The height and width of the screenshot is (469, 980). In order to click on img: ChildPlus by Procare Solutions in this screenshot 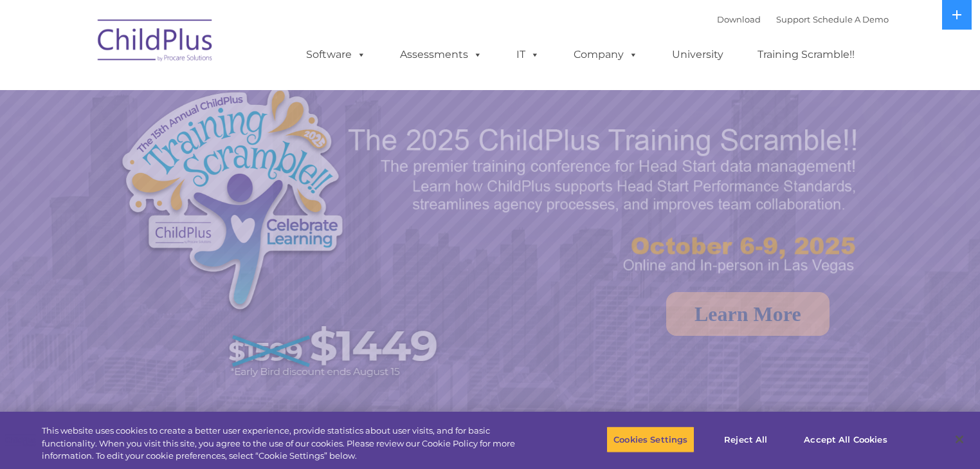, I will do `click(155, 43)`.